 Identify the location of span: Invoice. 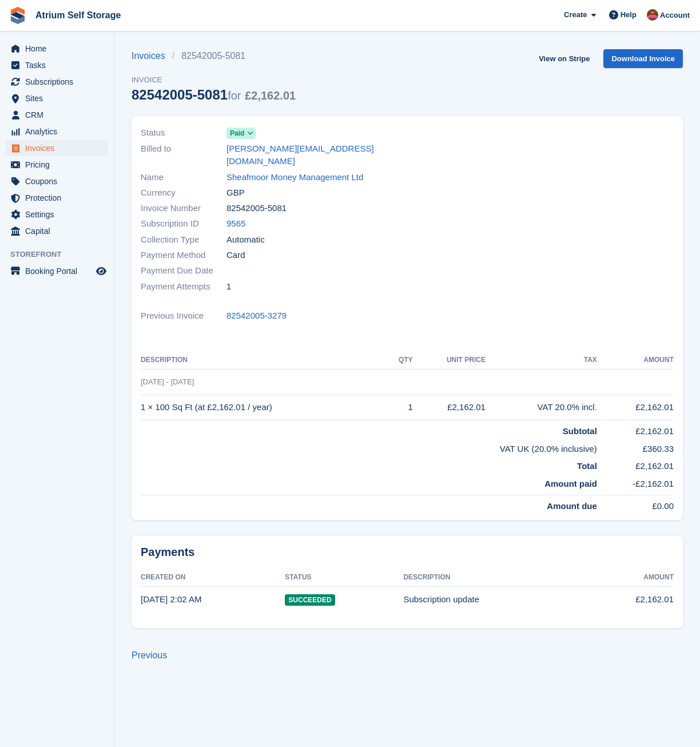
(213, 80).